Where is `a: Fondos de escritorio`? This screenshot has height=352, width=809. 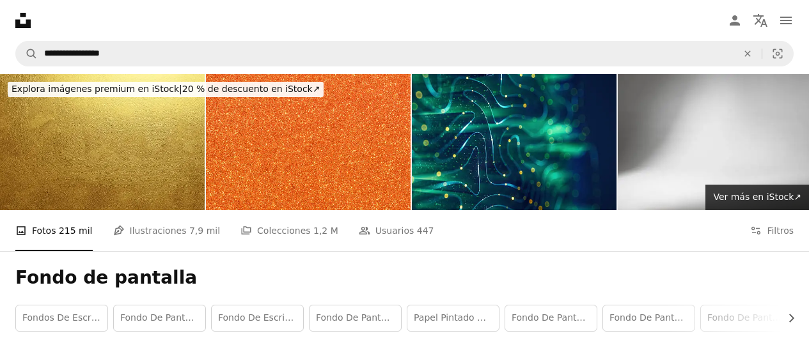
a: Fondos de escritorio is located at coordinates (61, 318).